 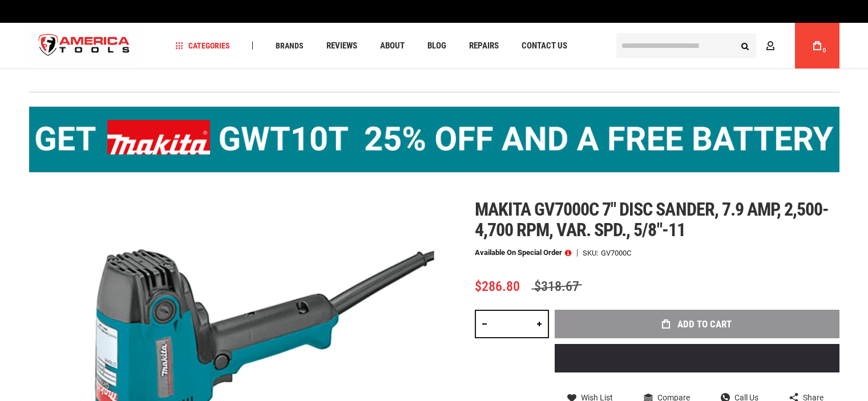 I want to click on img: BOGO: Buy the Makita® XGT IMpact Wrench (GWT10T), get the BL4040 4ah Battery FREE!, so click(x=434, y=139).